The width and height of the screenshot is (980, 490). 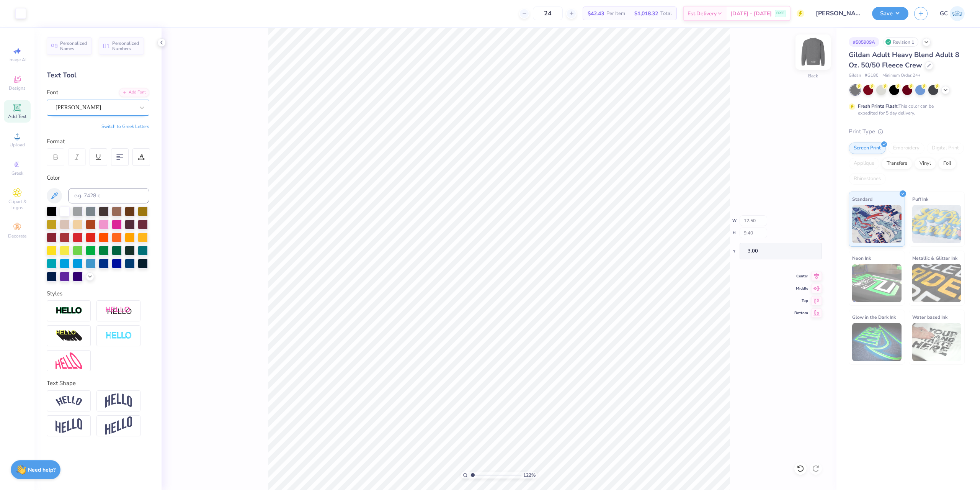 I want to click on span: $1,018.32, so click(x=646, y=14).